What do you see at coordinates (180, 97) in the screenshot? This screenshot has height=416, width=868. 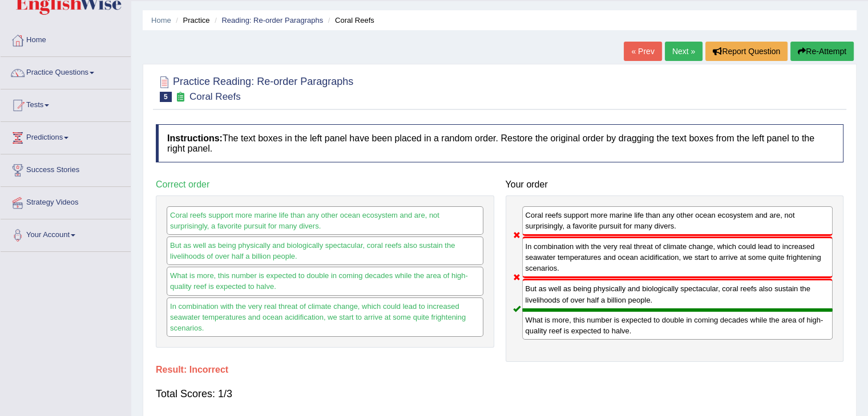 I see `small: Exam occurring question` at bounding box center [180, 97].